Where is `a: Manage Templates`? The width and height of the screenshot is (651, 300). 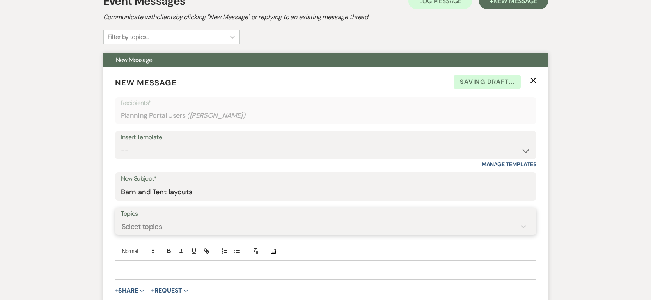 a: Manage Templates is located at coordinates (509, 164).